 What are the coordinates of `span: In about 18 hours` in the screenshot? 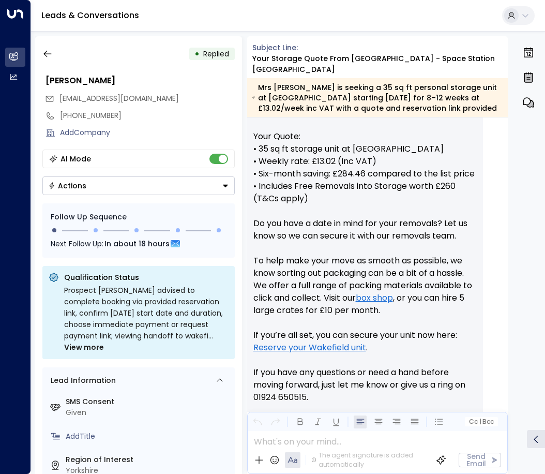 It's located at (137, 244).